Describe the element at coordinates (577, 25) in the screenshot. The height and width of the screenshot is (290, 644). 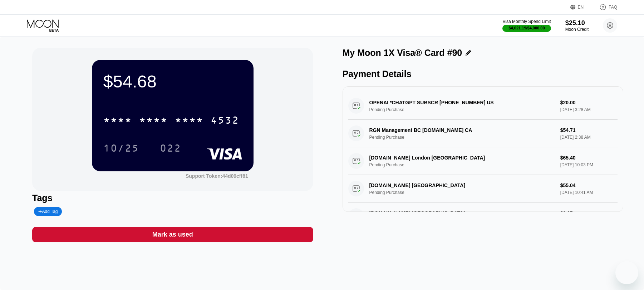
I see `div: $25.10Moon Credit` at that location.